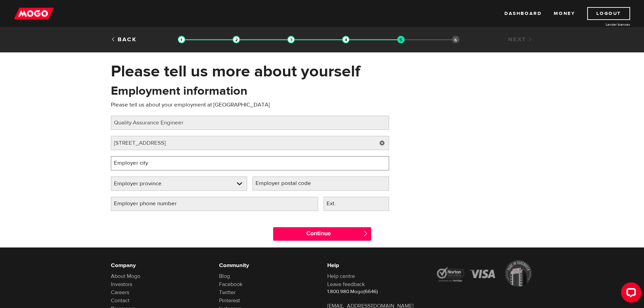 This screenshot has width=644, height=308. Describe the element at coordinates (224, 276) in the screenshot. I see `a: Blog` at that location.